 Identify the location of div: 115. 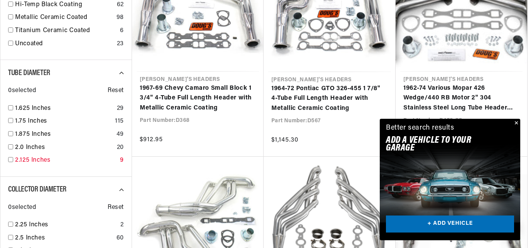
(119, 122).